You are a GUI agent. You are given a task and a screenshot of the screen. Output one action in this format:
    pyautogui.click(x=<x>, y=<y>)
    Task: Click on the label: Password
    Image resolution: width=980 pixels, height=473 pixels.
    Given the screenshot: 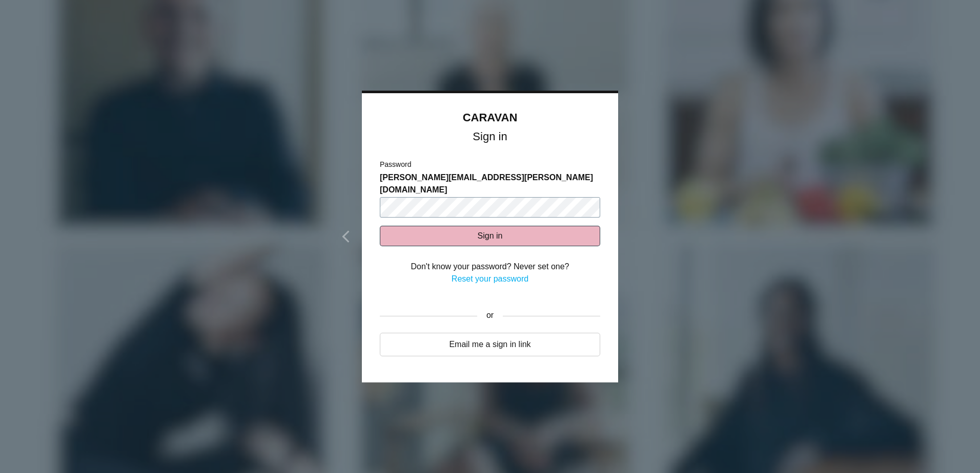 What is the action you would take?
    pyautogui.click(x=395, y=164)
    